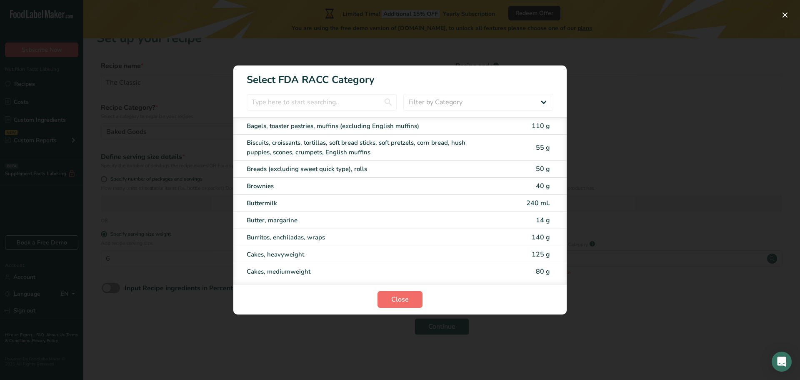 The image size is (800, 380). I want to click on span: 50 g, so click(543, 169).